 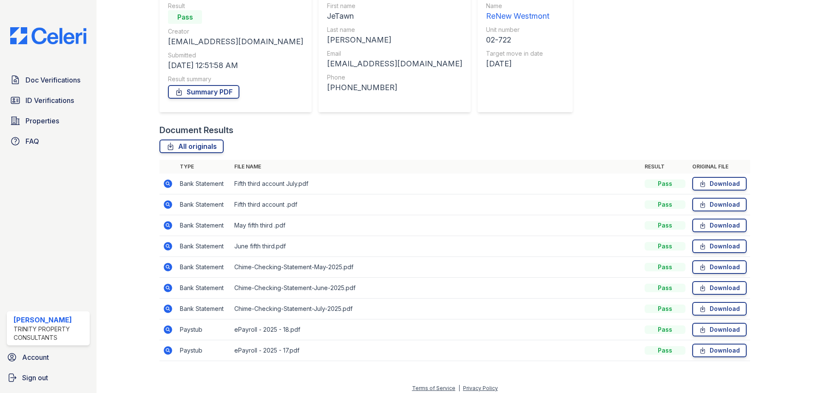 I want to click on a: Sign out, so click(x=48, y=377).